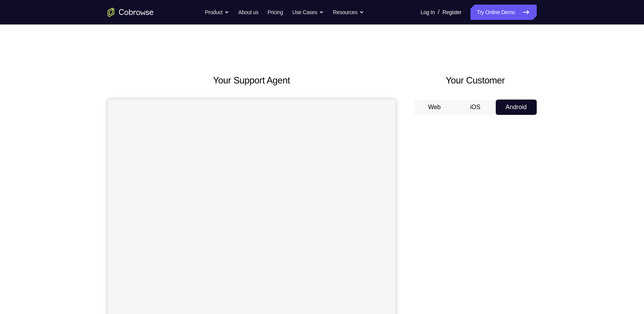 This screenshot has height=314, width=644. What do you see at coordinates (516, 107) in the screenshot?
I see `button: Android` at bounding box center [516, 107].